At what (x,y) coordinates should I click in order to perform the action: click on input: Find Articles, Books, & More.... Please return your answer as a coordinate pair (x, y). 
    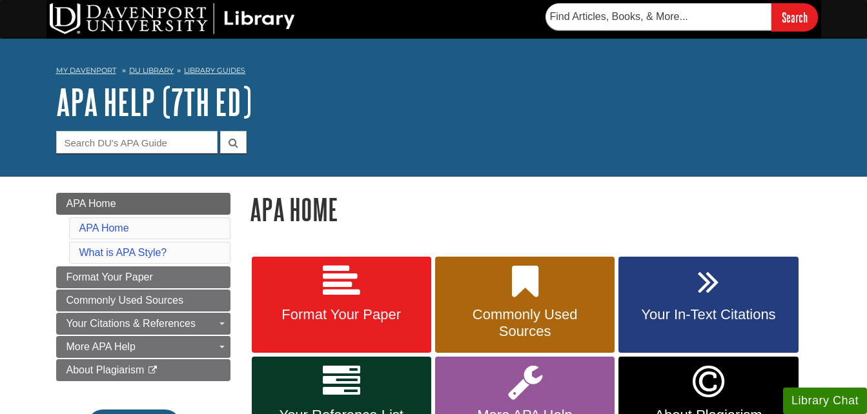
    Looking at the image, I should click on (658, 17).